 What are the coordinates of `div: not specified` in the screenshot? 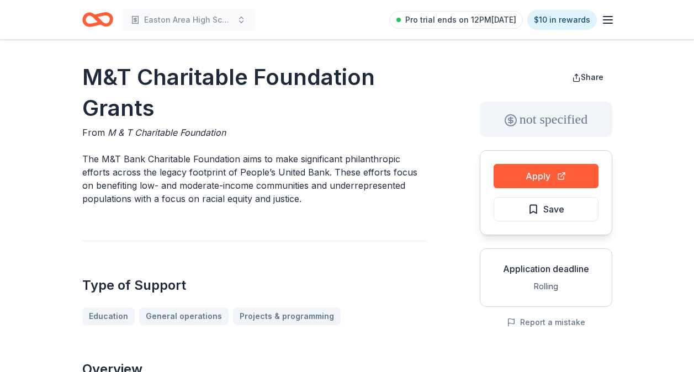 It's located at (546, 119).